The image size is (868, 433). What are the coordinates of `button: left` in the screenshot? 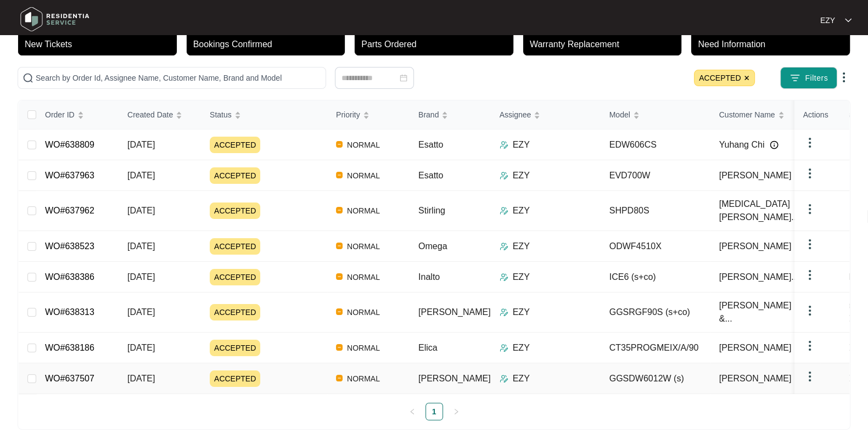 It's located at (412, 411).